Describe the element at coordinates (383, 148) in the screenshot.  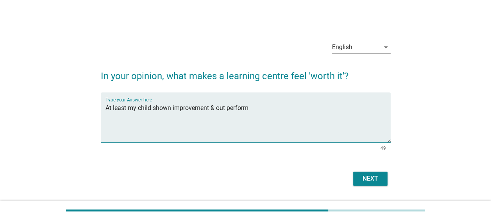
I see `div: 49` at that location.